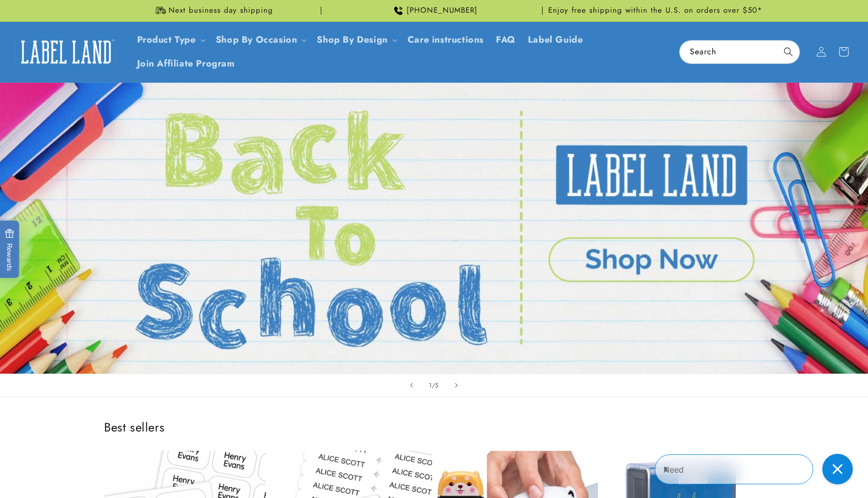  Describe the element at coordinates (256, 39) in the screenshot. I see `span: Shop By Occasion` at that location.